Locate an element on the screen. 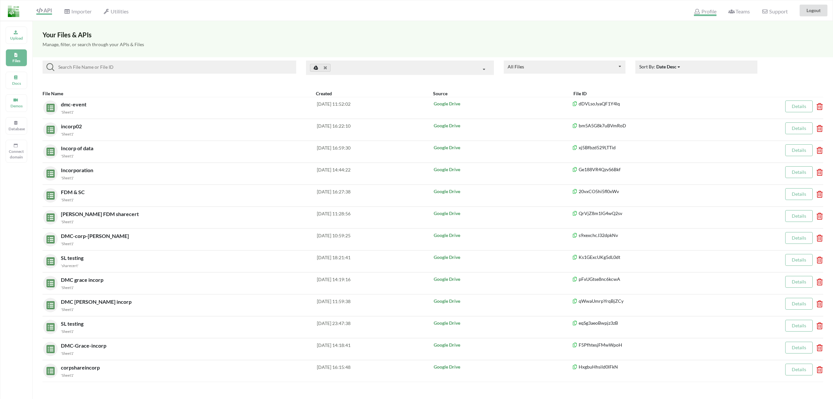 Image resolution: width=833 pixels, height=399 pixels. h3: Your Files & APIs is located at coordinates (433, 35).